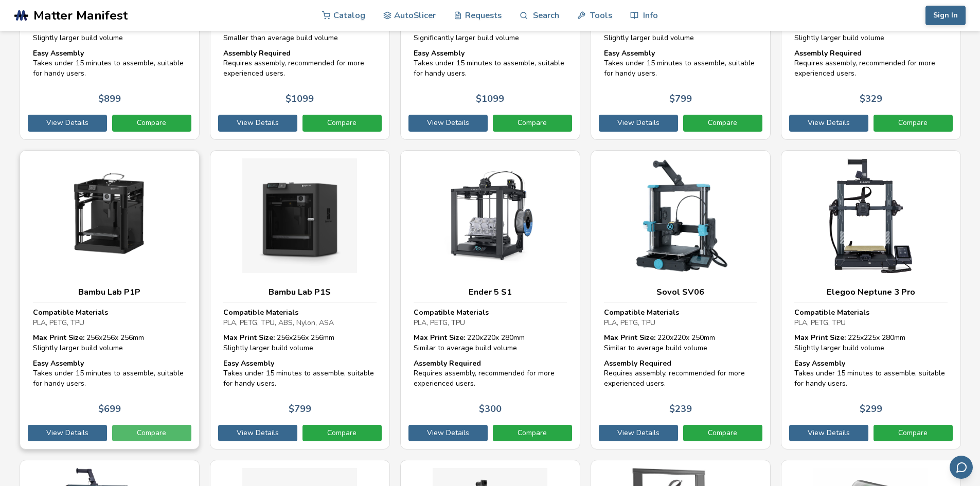 This screenshot has height=486, width=980. I want to click on p: $ 299, so click(871, 409).